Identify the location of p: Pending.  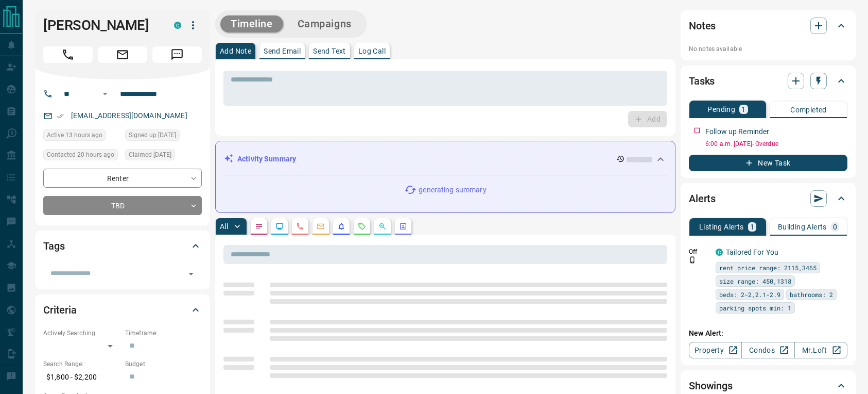
(721, 110).